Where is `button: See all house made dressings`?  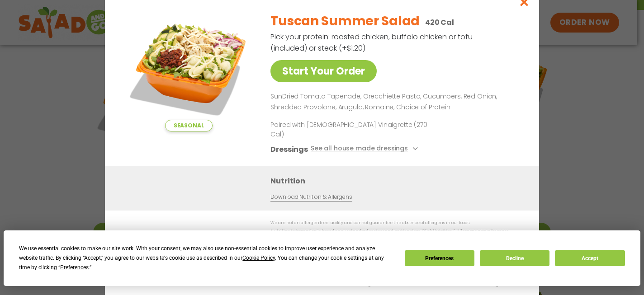
button: See all house made dressings is located at coordinates (365, 149).